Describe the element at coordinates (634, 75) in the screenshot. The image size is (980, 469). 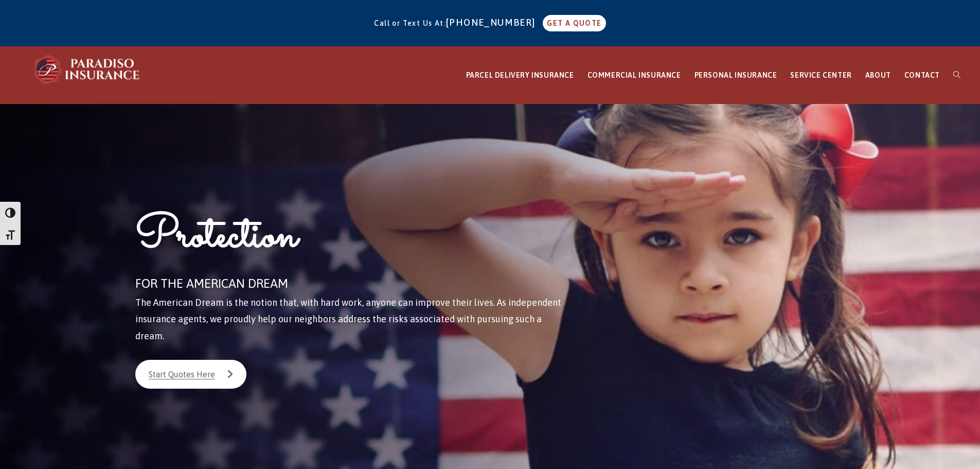
I see `span: COMMERCIAL INSURANCE` at that location.